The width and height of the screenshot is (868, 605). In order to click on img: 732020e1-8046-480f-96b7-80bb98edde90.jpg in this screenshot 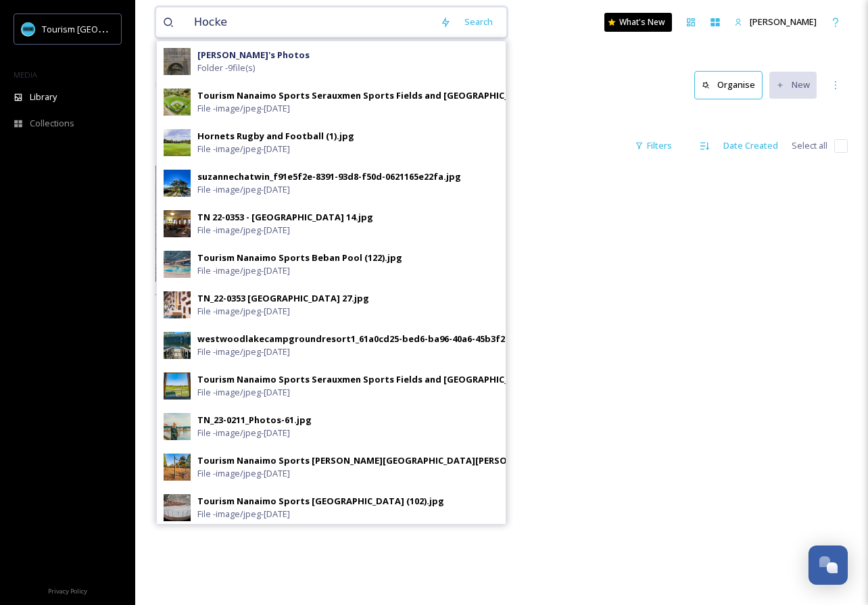, I will do `click(177, 305)`.